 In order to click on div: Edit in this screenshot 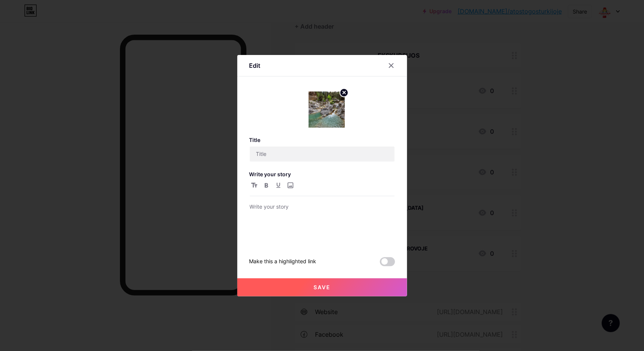, I will do `click(255, 65)`.